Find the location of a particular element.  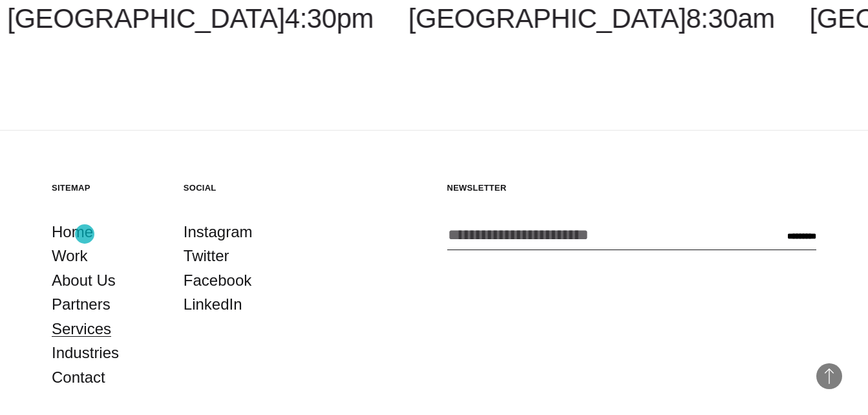

a: Contact is located at coordinates (79, 377).